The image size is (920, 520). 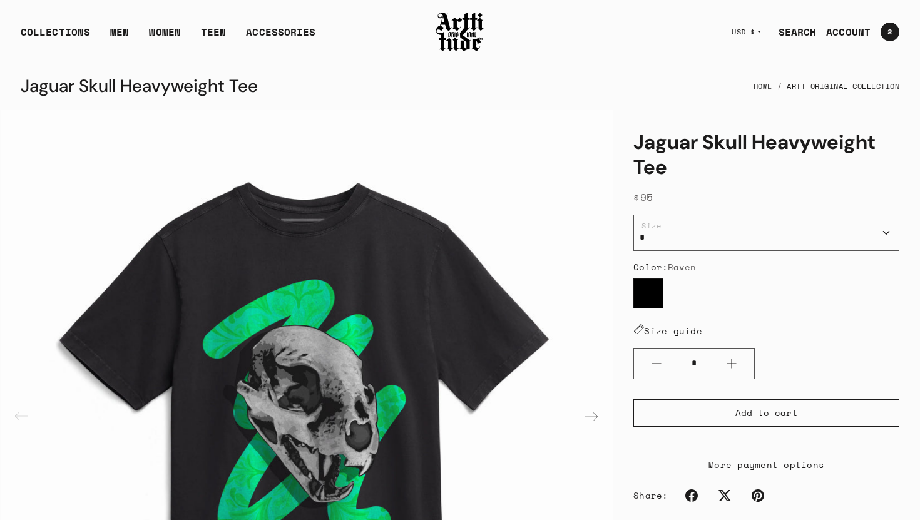 I want to click on h1: Jaguar Skull Heavyweight Tee, so click(x=766, y=155).